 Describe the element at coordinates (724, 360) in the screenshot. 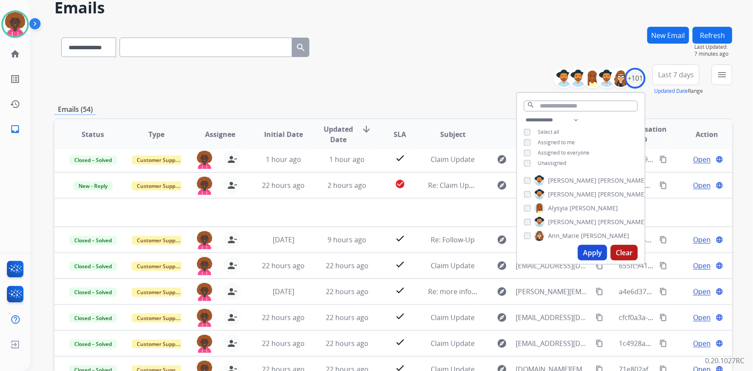

I see `p: 0.20.1027RC` at that location.